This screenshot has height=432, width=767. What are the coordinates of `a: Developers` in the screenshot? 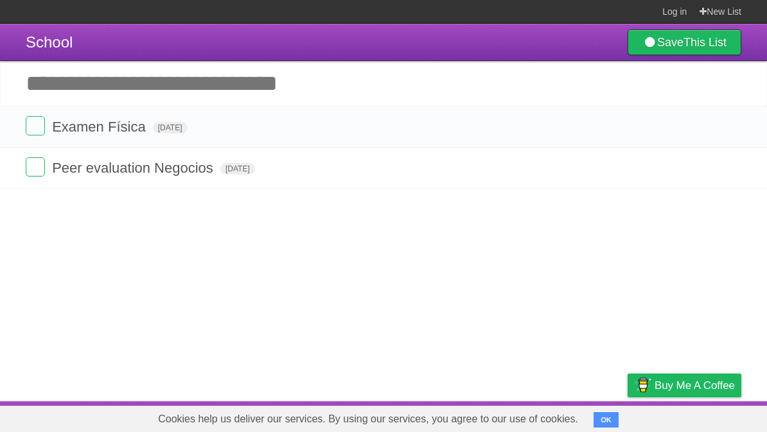 It's located at (525, 417).